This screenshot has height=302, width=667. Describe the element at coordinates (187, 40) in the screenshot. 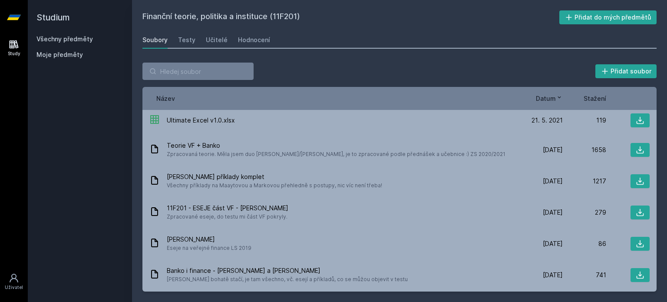

I see `div: Testy` at that location.